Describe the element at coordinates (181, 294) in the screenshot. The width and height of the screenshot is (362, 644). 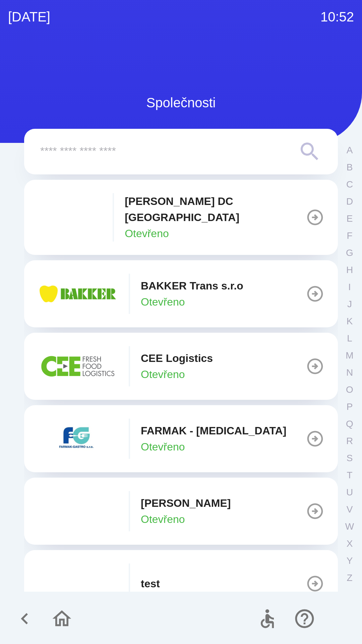
I see `button: BAKKER Trans s.r.oOtevřeno` at that location.